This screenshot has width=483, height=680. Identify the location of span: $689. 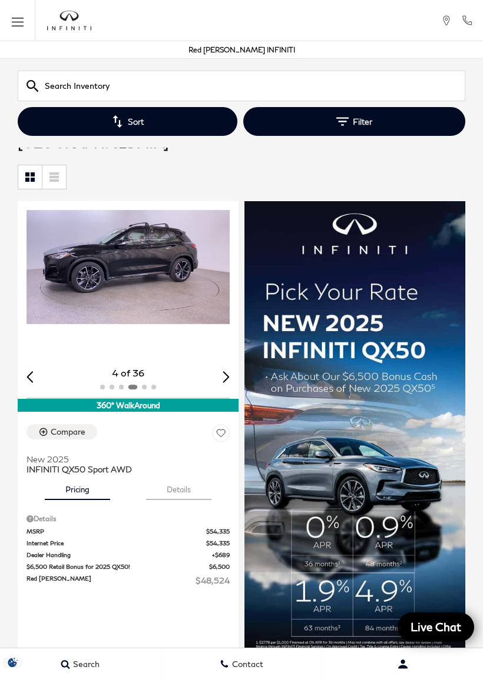
(221, 555).